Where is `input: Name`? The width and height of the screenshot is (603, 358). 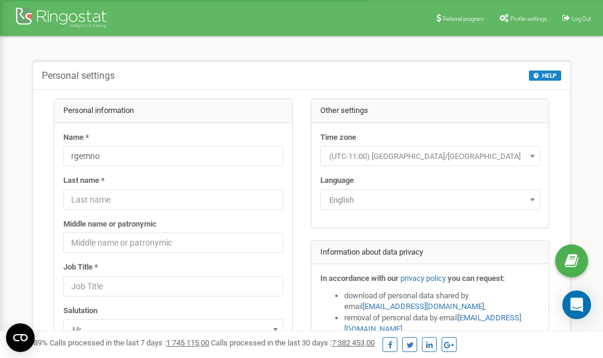 input: Name is located at coordinates (173, 156).